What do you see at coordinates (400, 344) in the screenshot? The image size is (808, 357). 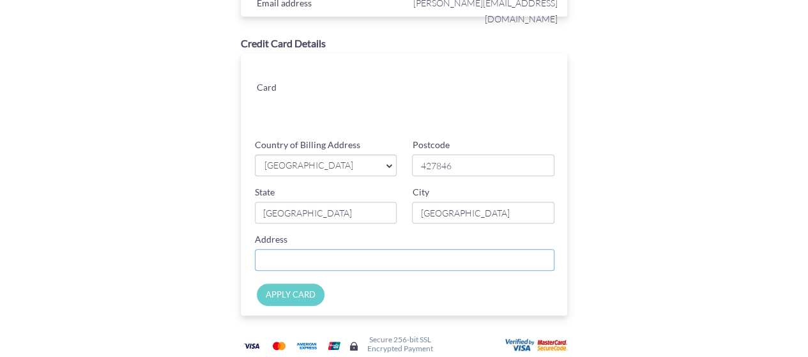 I see `h6: Secure 256-bit SSL Encrypted Payment` at bounding box center [400, 344].